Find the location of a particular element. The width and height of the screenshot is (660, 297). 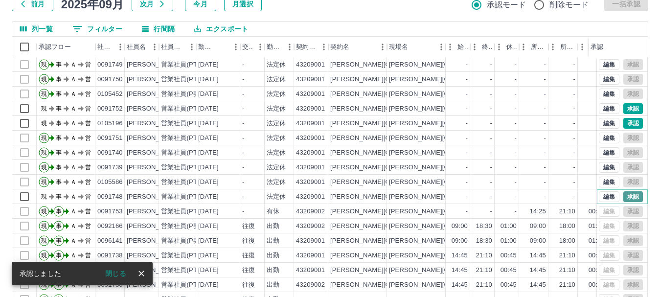

div: 0091739 is located at coordinates (110, 167).